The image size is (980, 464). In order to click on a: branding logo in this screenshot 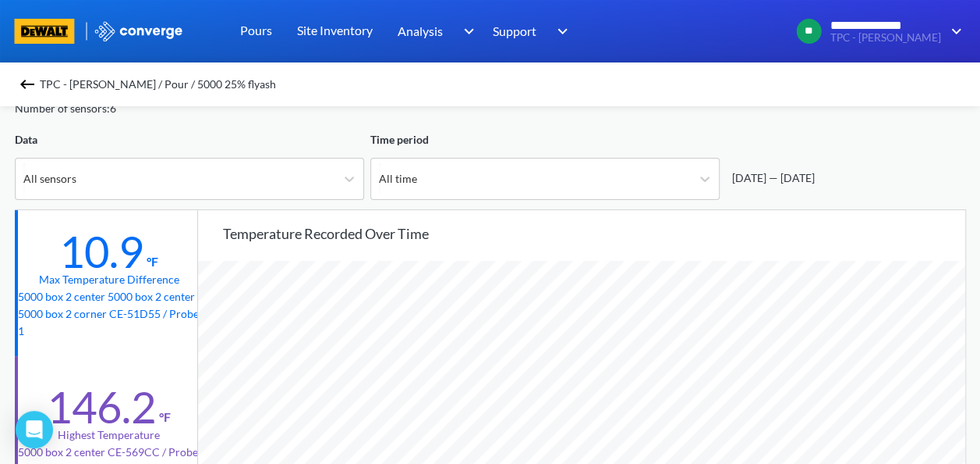, I will do `click(54, 32)`.